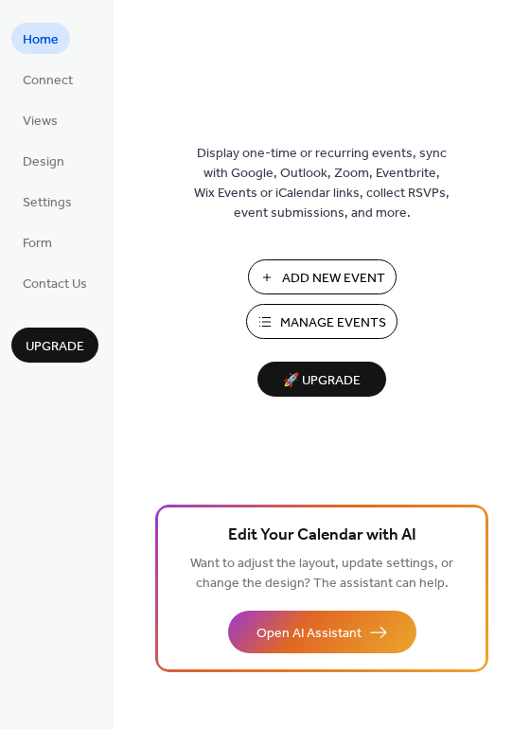 The width and height of the screenshot is (530, 729). Describe the element at coordinates (41, 40) in the screenshot. I see `span: Home` at that location.